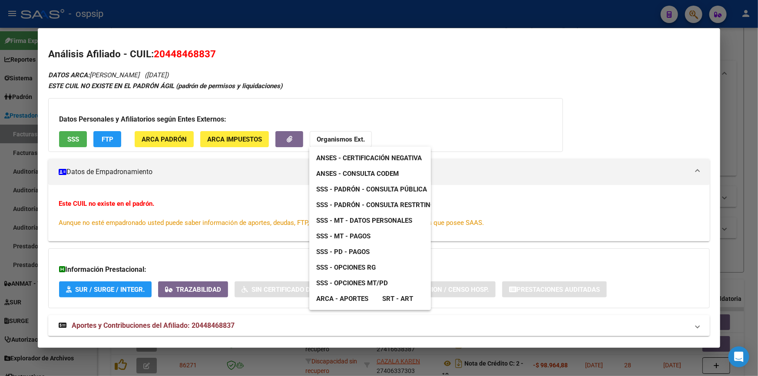 This screenshot has height=376, width=758. I want to click on span: SSS - Opciones RG, so click(346, 267).